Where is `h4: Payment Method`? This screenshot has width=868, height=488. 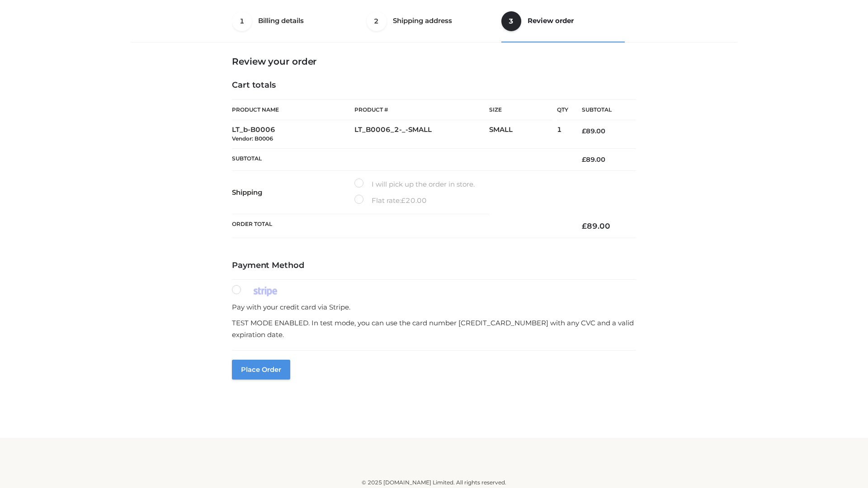 h4: Payment Method is located at coordinates (434, 266).